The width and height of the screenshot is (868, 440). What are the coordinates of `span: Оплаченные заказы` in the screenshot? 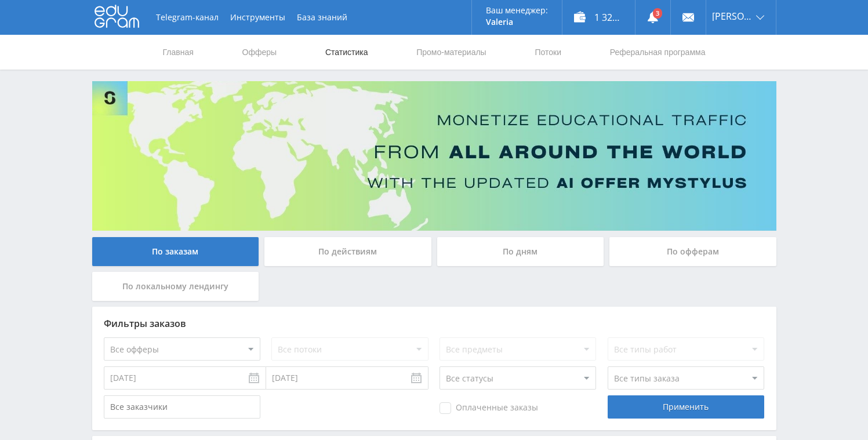 It's located at (489, 408).